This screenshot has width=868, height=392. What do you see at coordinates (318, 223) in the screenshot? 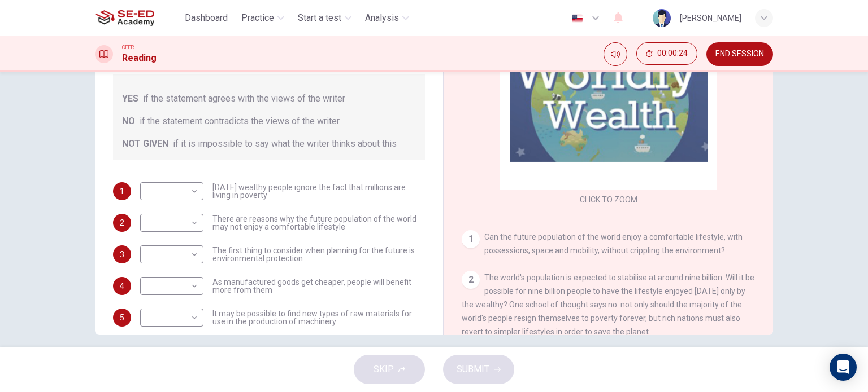
I see `span: There are reasons why the future population of the world may not enjoy a comfortable lifestyle` at bounding box center [318, 223].